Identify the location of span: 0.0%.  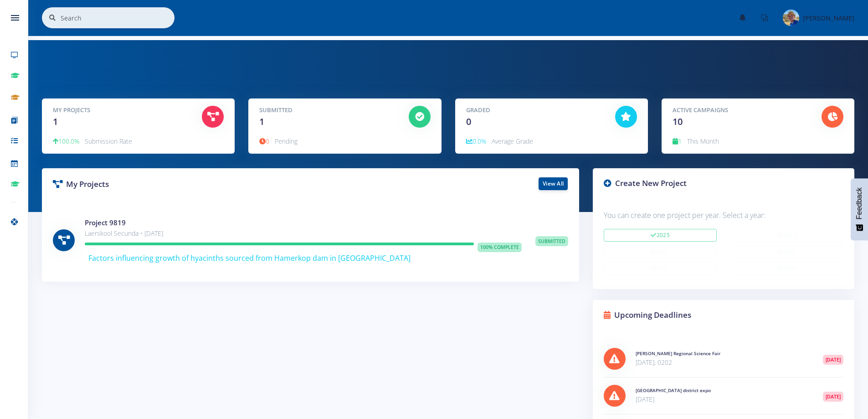
(476, 141).